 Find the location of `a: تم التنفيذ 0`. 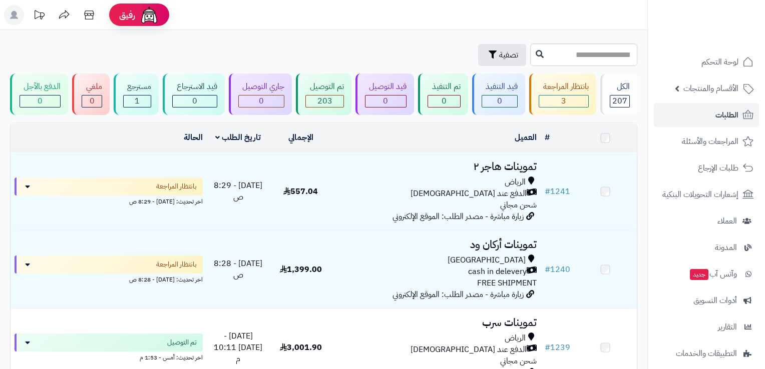

a: تم التنفيذ 0 is located at coordinates (443, 94).